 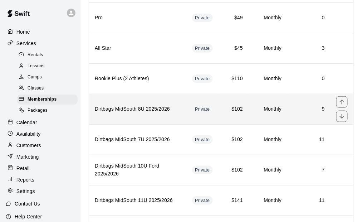 What do you see at coordinates (308, 109) in the screenshot?
I see `h6: 9` at bounding box center [308, 109].